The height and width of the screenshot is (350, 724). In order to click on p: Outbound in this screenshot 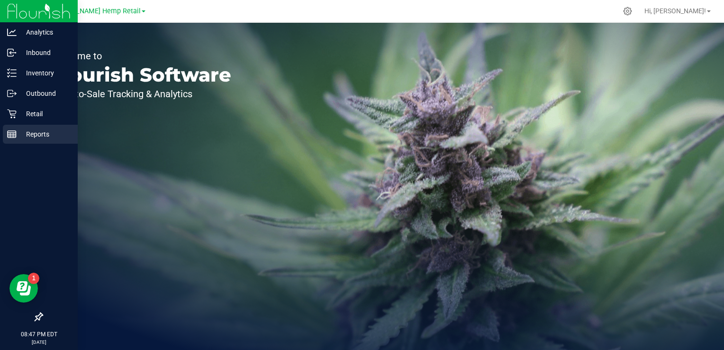, I will do `click(45, 93)`.